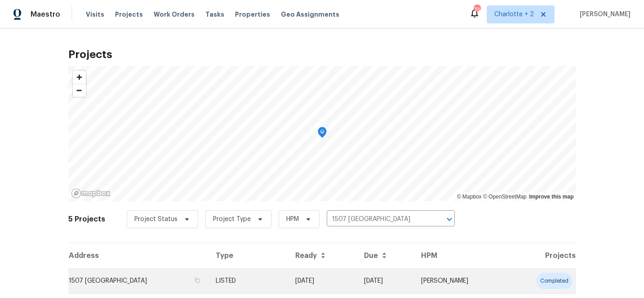 The height and width of the screenshot is (298, 644). I want to click on span: Project Type, so click(232, 219).